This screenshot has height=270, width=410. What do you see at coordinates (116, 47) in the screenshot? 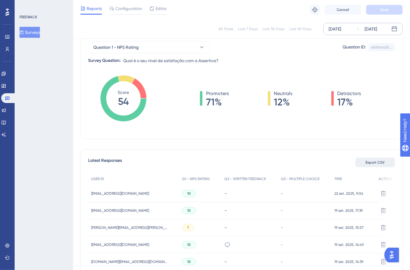
I see `span: Question 1 - NPS Rating` at bounding box center [116, 47].